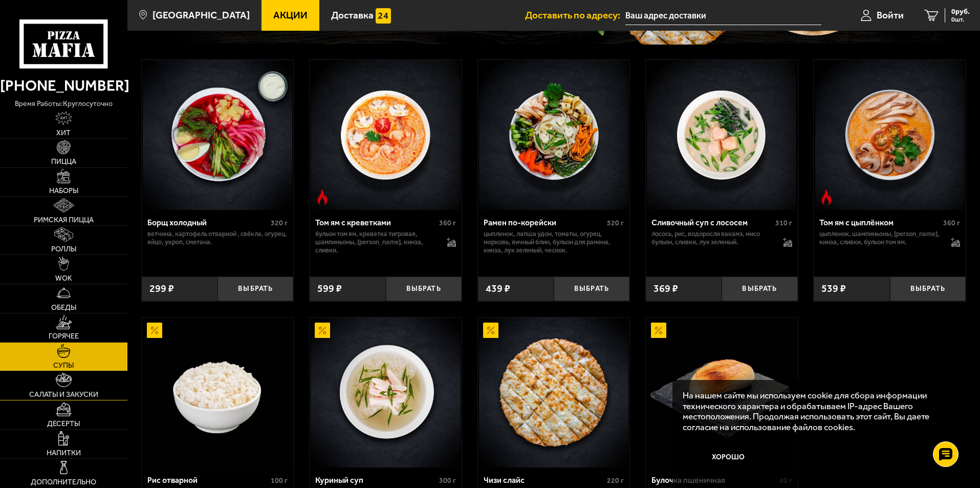  I want to click on button: Хорошо, so click(729, 457).